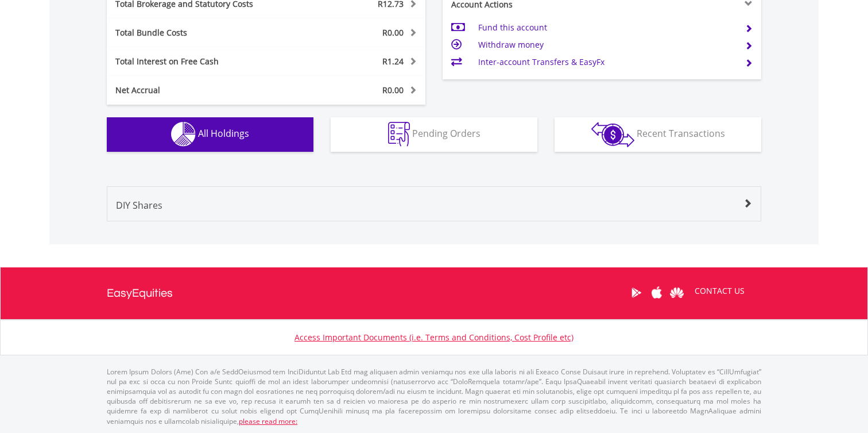 The height and width of the screenshot is (433, 868). I want to click on a: please read more:, so click(268, 420).